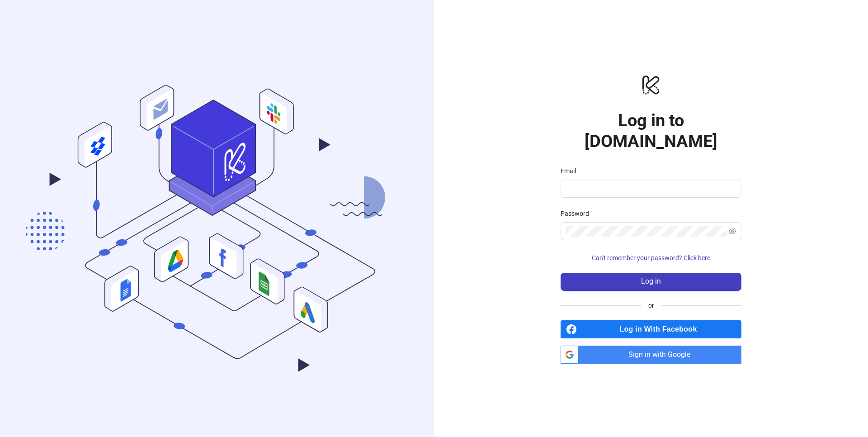 This screenshot has height=437, width=868. What do you see at coordinates (650, 188) in the screenshot?
I see `input: Email` at bounding box center [650, 188].